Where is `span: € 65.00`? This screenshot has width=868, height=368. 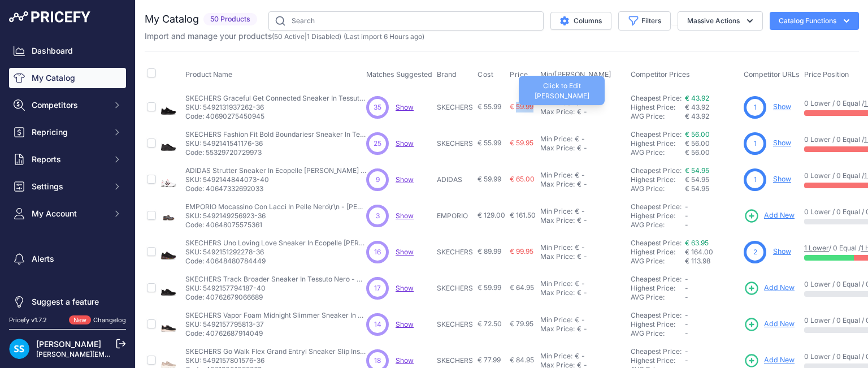 span: € 65.00 is located at coordinates (522, 178).